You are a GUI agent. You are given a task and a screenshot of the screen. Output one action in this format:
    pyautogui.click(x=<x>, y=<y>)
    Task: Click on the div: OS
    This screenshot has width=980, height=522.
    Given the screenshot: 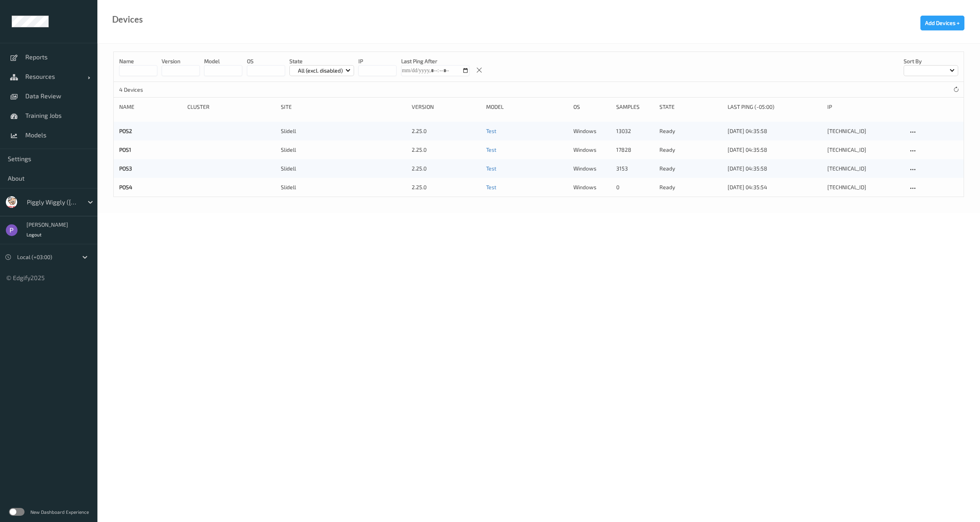 What is the action you would take?
    pyautogui.click(x=592, y=107)
    